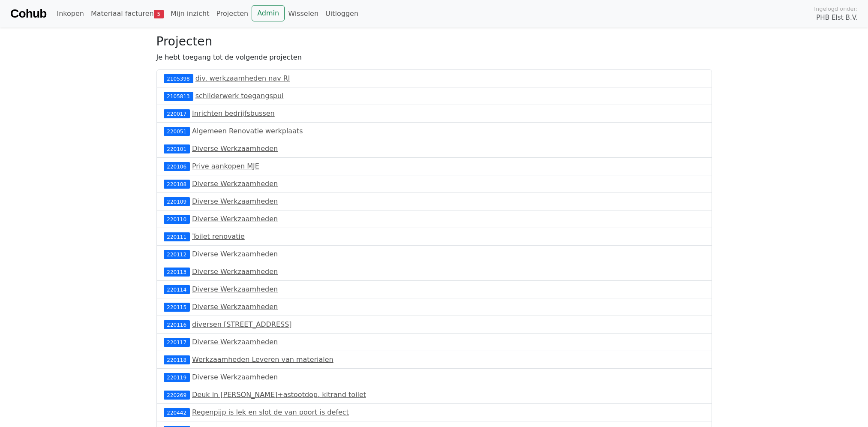 This screenshot has height=427, width=868. What do you see at coordinates (836, 9) in the screenshot?
I see `span: Ingelogd onder:` at bounding box center [836, 9].